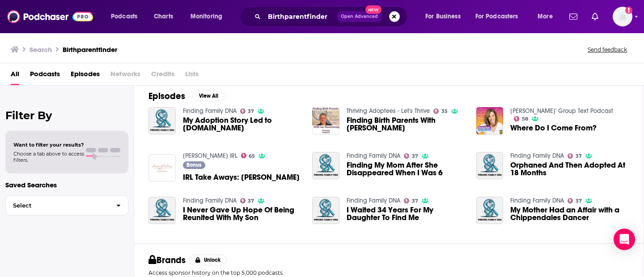 The image size is (644, 277). What do you see at coordinates (242, 214) in the screenshot?
I see `span: I Never Gave Up Hope Of Being Reunited With My Son` at bounding box center [242, 214].